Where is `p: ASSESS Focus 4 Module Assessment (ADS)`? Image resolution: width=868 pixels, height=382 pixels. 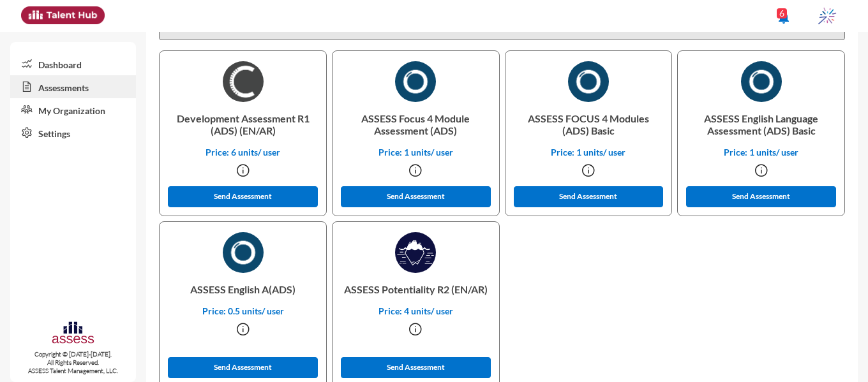
p: ASSESS Focus 4 Module Assessment (ADS) is located at coordinates (415, 124).